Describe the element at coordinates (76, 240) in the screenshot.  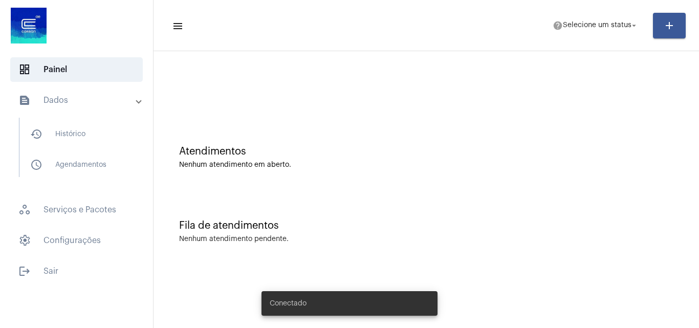
I see `span: Configurações` at that location.